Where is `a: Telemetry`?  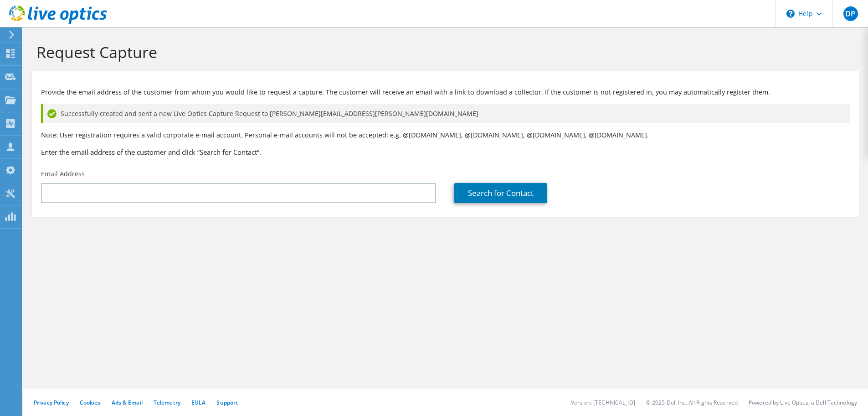 a: Telemetry is located at coordinates (166, 402).